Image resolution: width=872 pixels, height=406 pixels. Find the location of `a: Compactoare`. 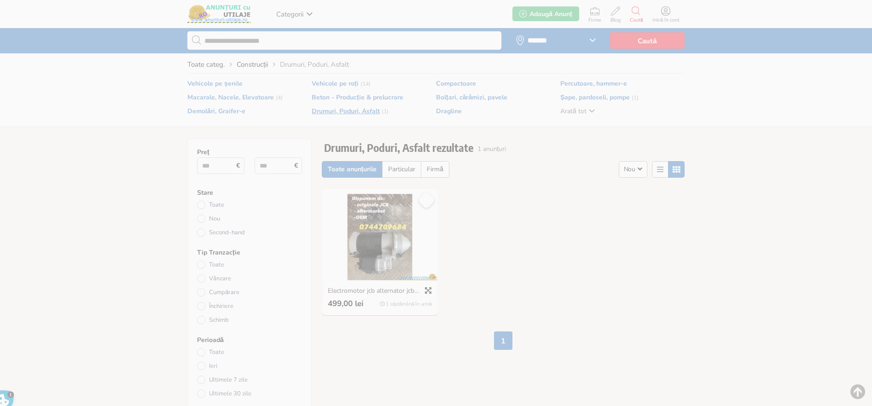

a: Compactoare is located at coordinates (456, 84).